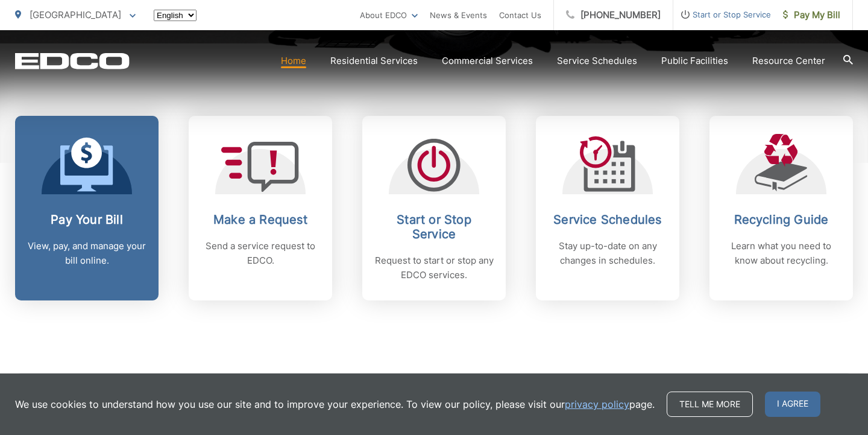 Image resolution: width=868 pixels, height=435 pixels. Describe the element at coordinates (793, 405) in the screenshot. I see `span: I agree` at that location.